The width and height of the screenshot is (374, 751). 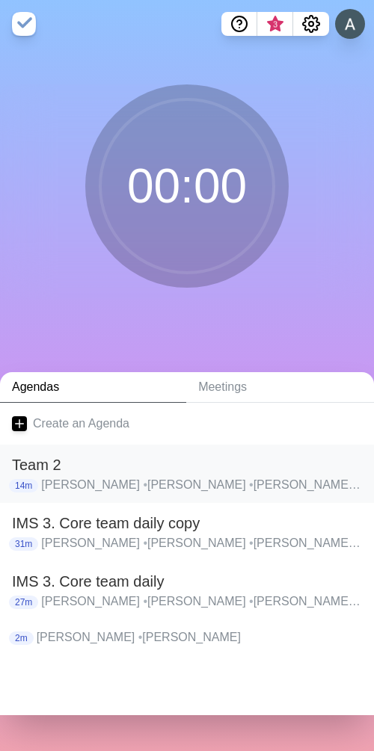 What do you see at coordinates (187, 523) in the screenshot?
I see `h2: IMS 3. Core team daily copy` at bounding box center [187, 523].